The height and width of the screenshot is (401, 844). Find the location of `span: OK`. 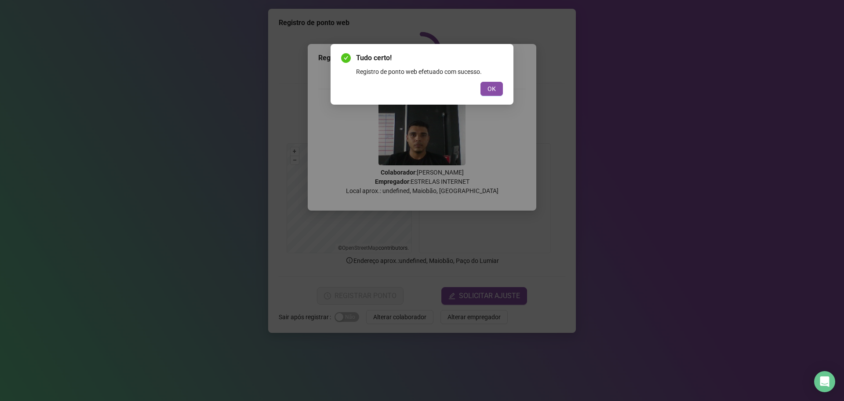

span: OK is located at coordinates (492, 89).